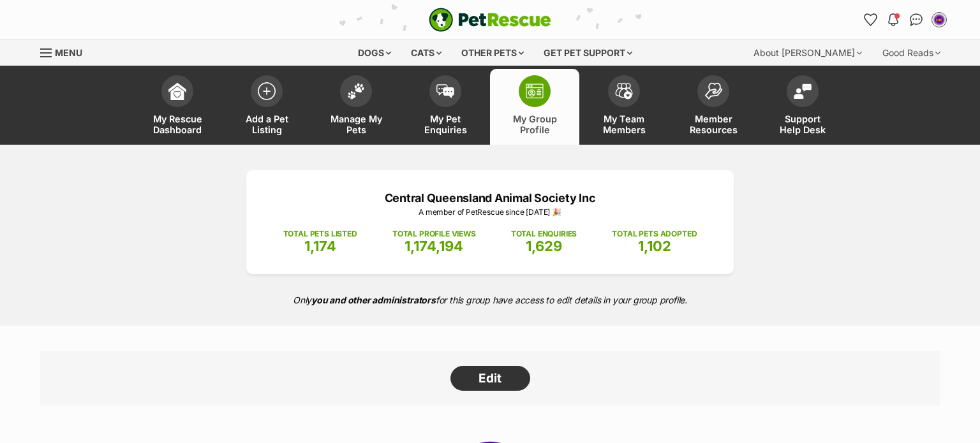  What do you see at coordinates (356, 107) in the screenshot?
I see `a: Manage My Pets` at bounding box center [356, 107].